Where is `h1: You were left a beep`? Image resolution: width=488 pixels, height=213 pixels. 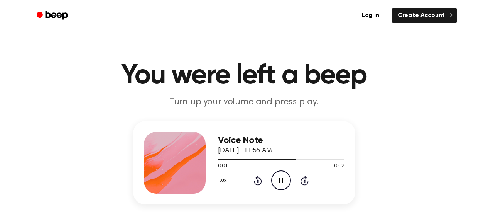
h1: You were left a beep is located at coordinates (244, 76).